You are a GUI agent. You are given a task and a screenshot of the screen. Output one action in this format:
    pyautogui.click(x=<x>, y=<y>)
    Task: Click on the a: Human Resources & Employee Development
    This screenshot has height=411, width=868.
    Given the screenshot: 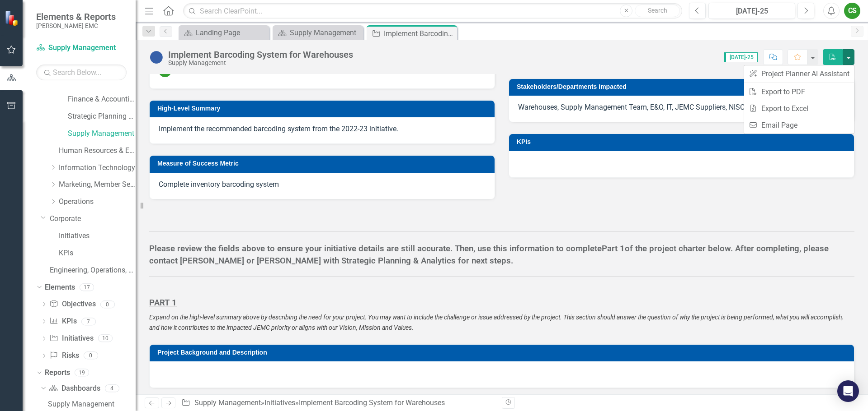 What is the action you would take?
    pyautogui.click(x=97, y=150)
    